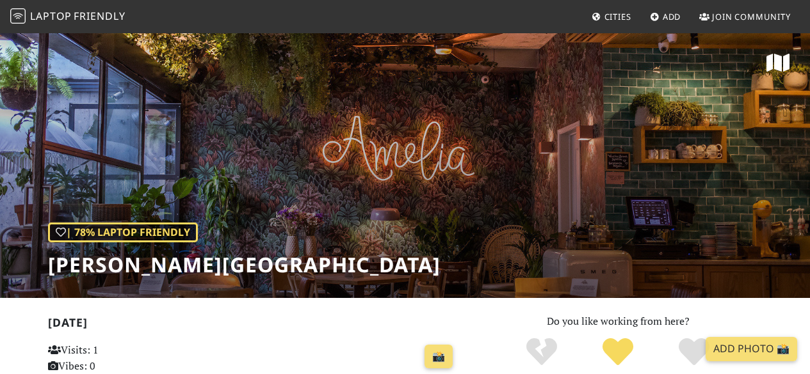 This screenshot has width=810, height=374. What do you see at coordinates (751, 17) in the screenshot?
I see `span: Join Community` at bounding box center [751, 17].